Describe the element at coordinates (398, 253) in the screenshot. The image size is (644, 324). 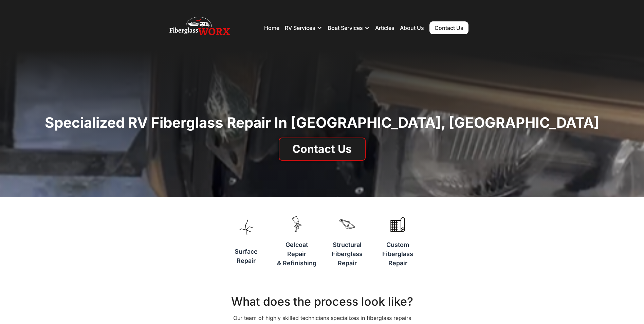
I see `h3: Custom Fiberglass Repair` at that location.